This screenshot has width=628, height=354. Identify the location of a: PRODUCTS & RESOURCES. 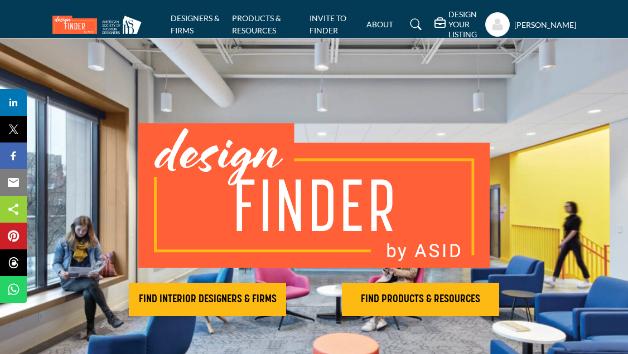
(256, 24).